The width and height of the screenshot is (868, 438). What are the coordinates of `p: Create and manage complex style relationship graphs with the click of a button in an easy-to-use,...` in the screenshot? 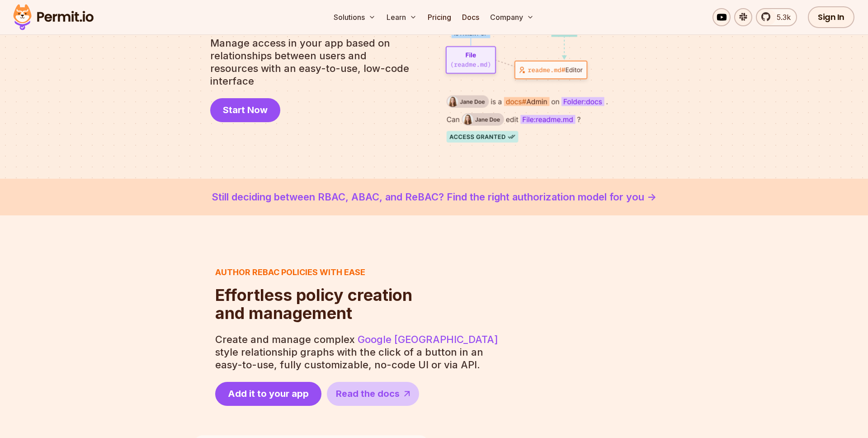 It's located at (357, 352).